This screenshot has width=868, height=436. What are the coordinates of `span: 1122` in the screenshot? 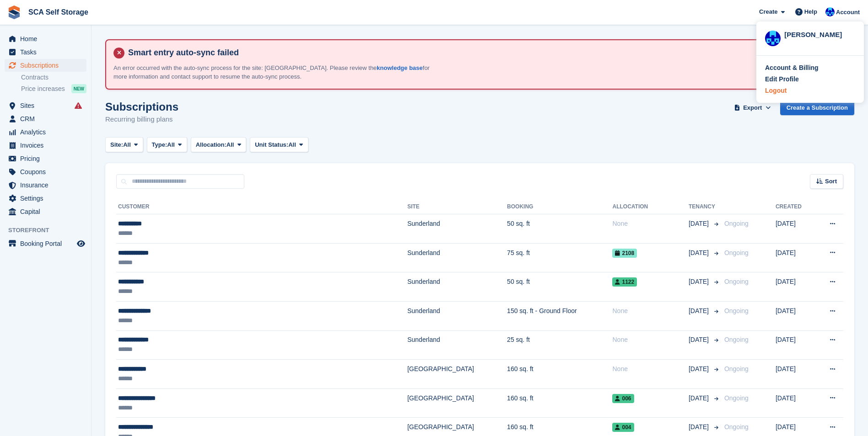 It's located at (624, 282).